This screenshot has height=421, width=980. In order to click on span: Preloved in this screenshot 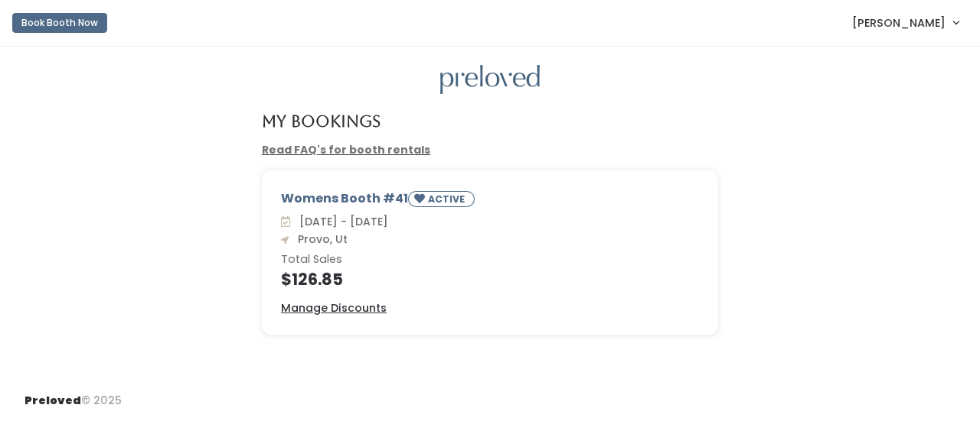, I will do `click(53, 401)`.